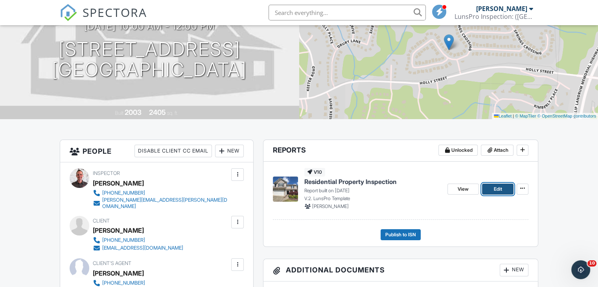 The image size is (598, 287). I want to click on a: SPECTORA, so click(103, 19).